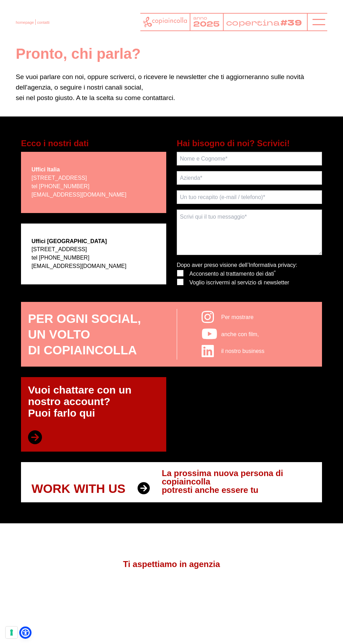 This screenshot has width=343, height=644. Describe the element at coordinates (225, 482) in the screenshot. I see `span: La prossima nuova persona di copiaincolla potresti anche essere tu` at that location.